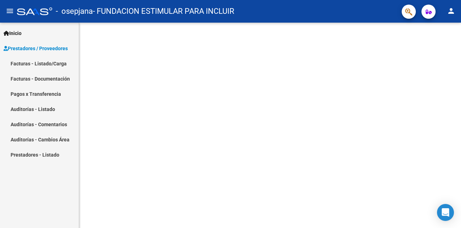 This screenshot has width=461, height=228. Describe the element at coordinates (446, 212) in the screenshot. I see `div: Open Intercom Messenger` at that location.